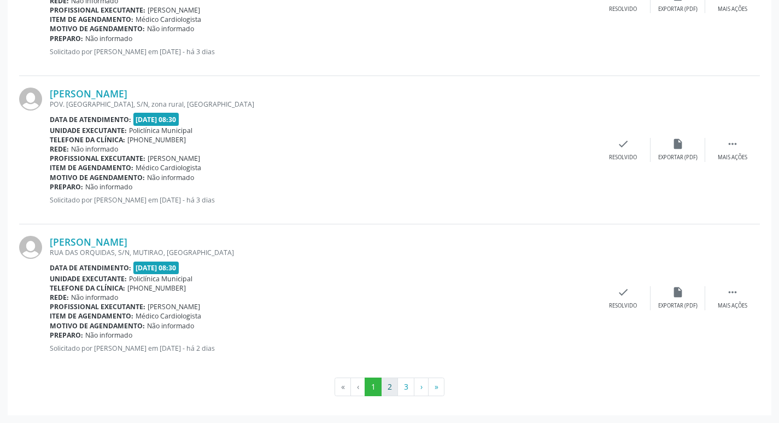 The height and width of the screenshot is (423, 779). Describe the element at coordinates (436, 387) in the screenshot. I see `button: Go to last page` at that location.